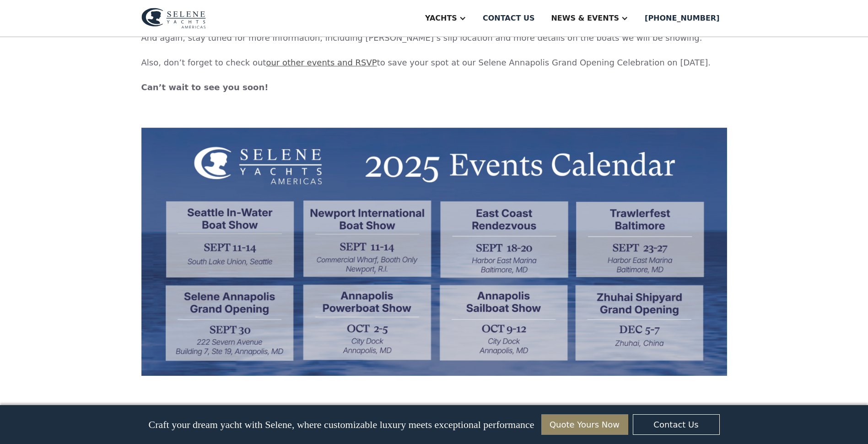 This screenshot has height=444, width=868. What do you see at coordinates (585, 18) in the screenshot?
I see `div: News & EVENTS` at bounding box center [585, 18].